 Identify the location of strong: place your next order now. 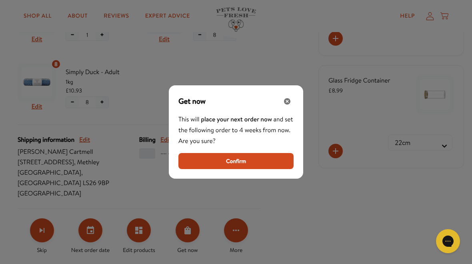
(237, 119).